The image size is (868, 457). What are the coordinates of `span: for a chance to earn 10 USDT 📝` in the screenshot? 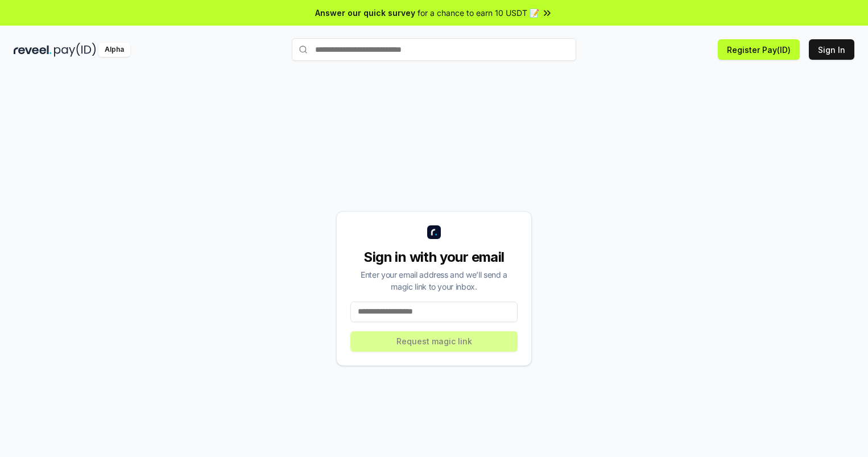 It's located at (478, 13).